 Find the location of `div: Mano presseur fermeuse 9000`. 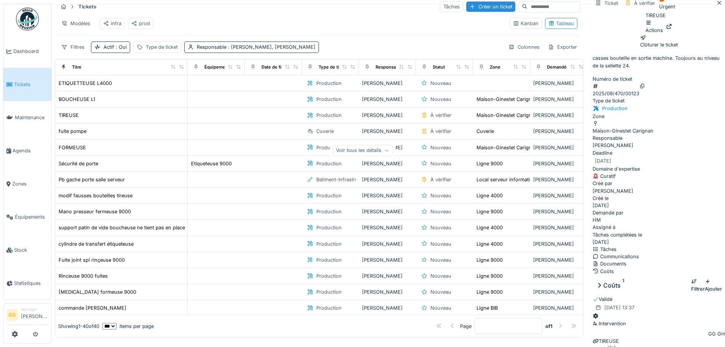

div: Mano presseur fermeuse 9000 is located at coordinates (95, 211).